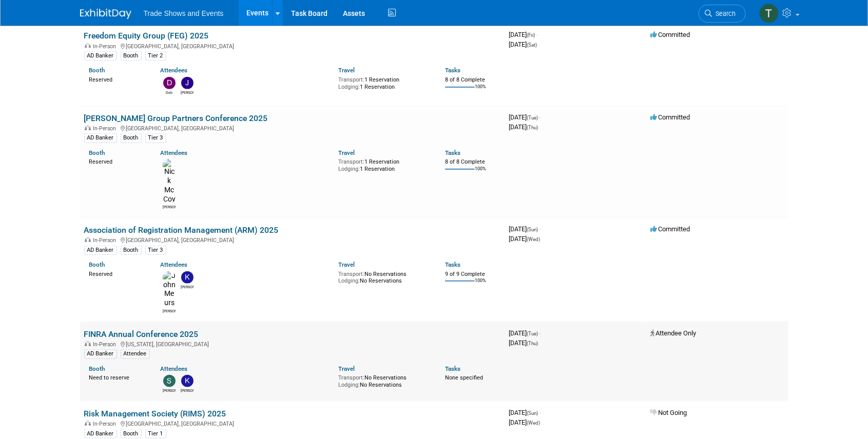  I want to click on span: None specified, so click(464, 377).